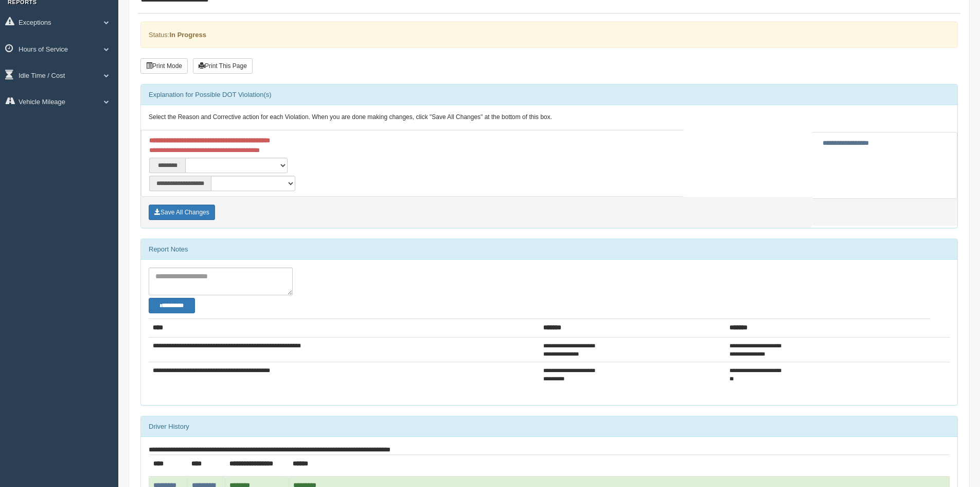 The width and height of the screenshot is (980, 487). What do you see at coordinates (187, 34) in the screenshot?
I see `strong: In Progress` at bounding box center [187, 34].